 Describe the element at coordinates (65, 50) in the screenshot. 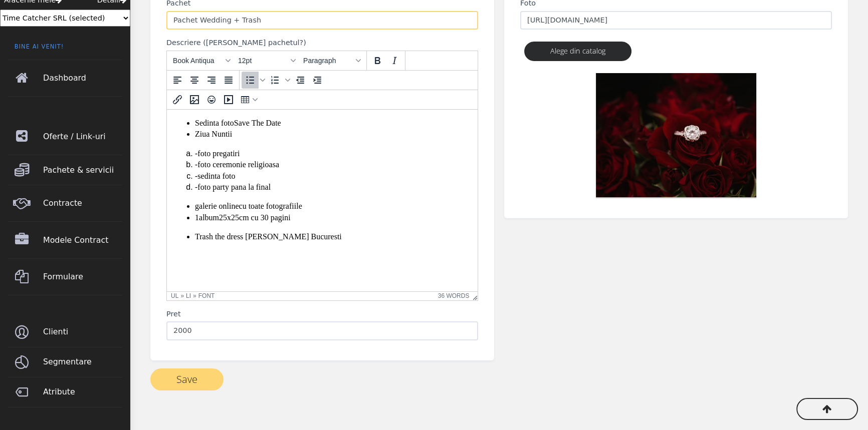

I see `span: Bine ai venit!` at that location.